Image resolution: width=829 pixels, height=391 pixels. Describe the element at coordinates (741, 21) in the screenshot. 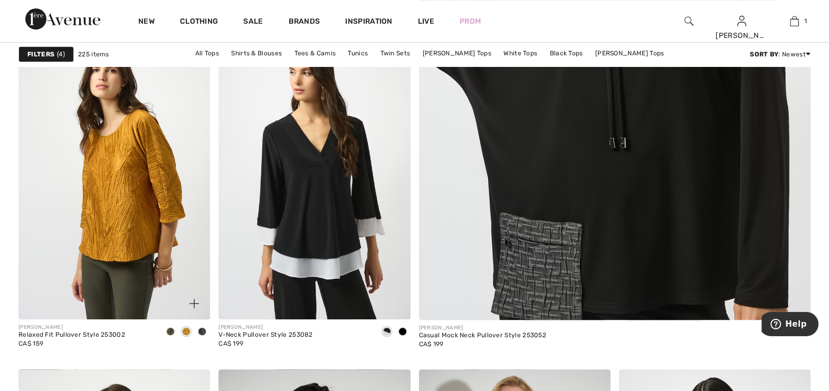

I see `a: Sign In` at that location.